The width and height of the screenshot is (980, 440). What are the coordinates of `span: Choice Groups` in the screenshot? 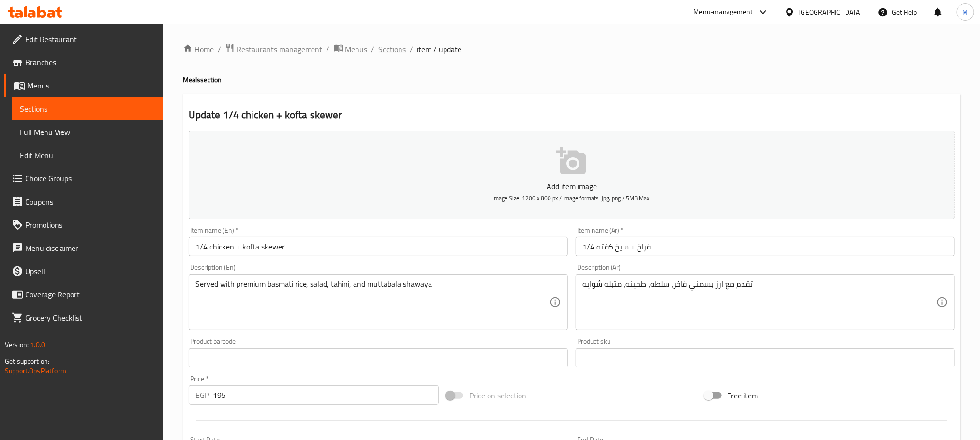 It's located at (91, 178).